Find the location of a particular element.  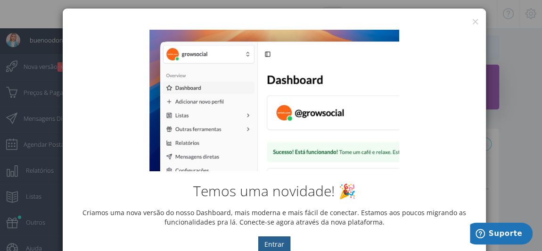

span: Suporte is located at coordinates (35, 11).